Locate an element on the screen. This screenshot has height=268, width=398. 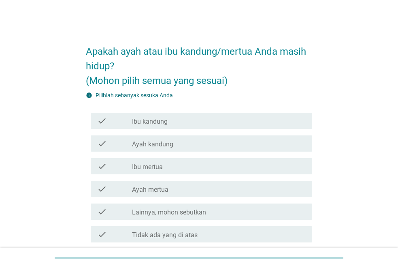
label: Ayah mertua is located at coordinates (150, 189).